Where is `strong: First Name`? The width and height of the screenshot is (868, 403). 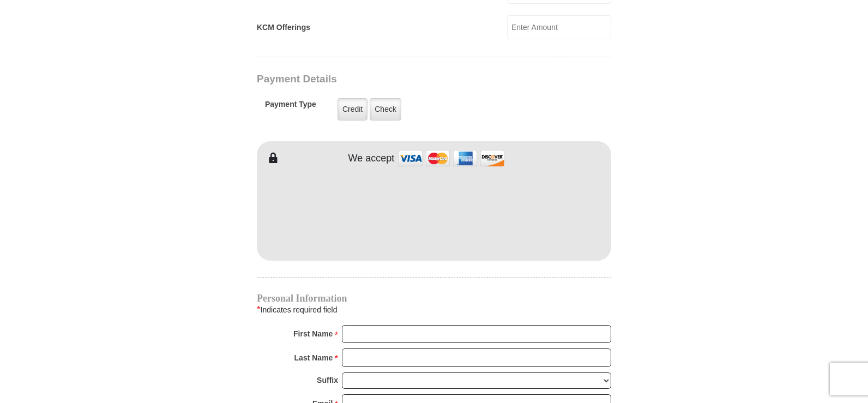 strong: First Name is located at coordinates (313, 334).